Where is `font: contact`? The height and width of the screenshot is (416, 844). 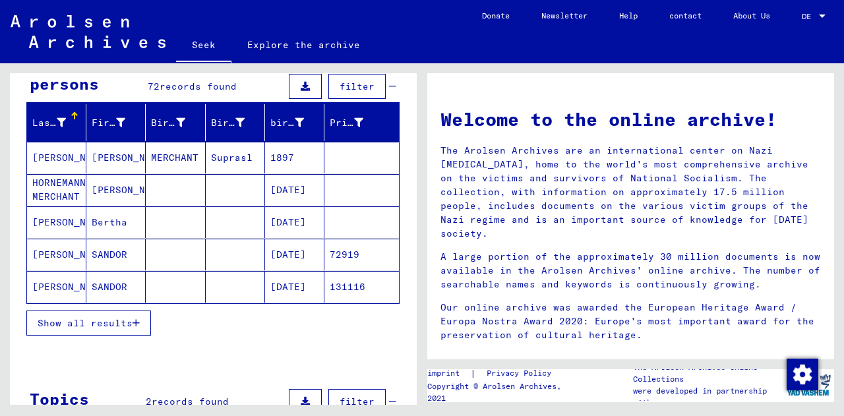 font: contact is located at coordinates (685, 15).